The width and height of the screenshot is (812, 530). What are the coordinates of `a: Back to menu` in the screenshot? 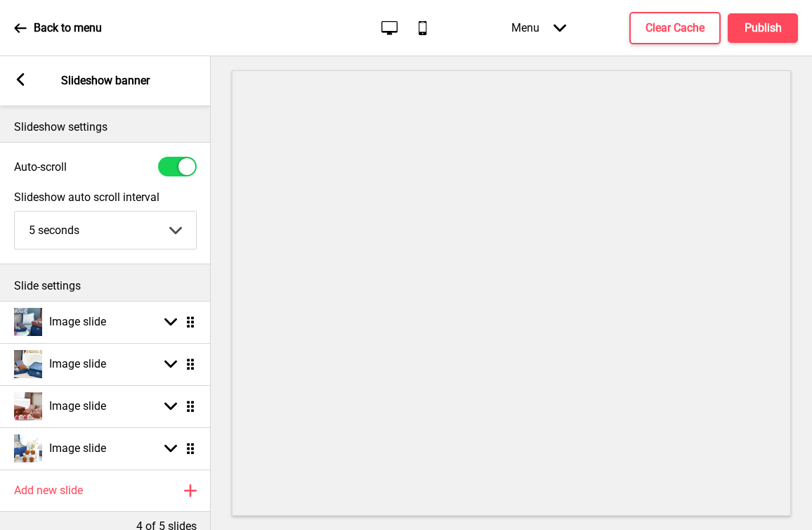 It's located at (58, 28).